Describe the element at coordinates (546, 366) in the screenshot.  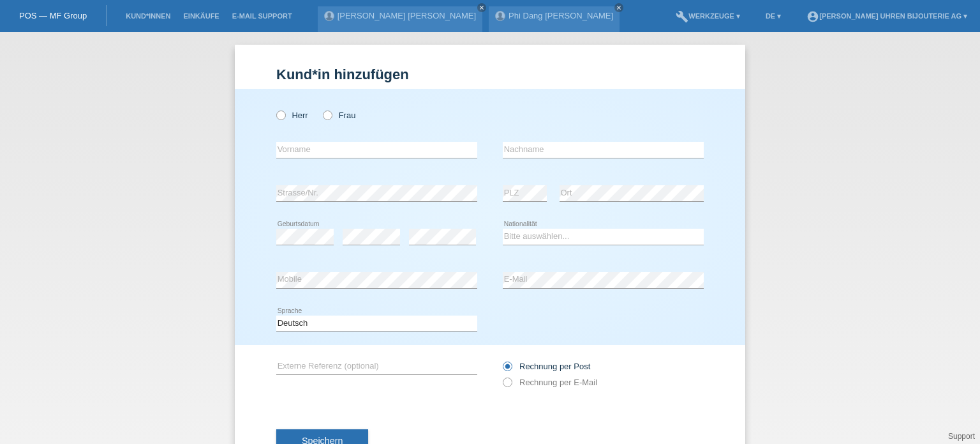
I see `label: Rechnung per Post` at that location.